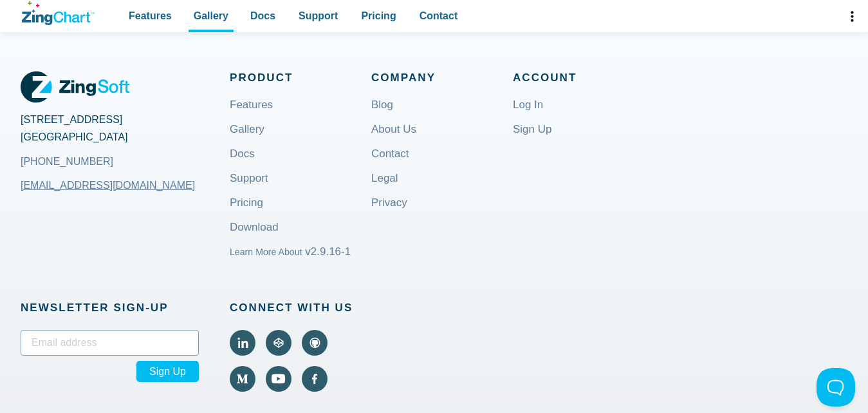 This screenshot has width=868, height=413. Describe the element at coordinates (254, 238) in the screenshot. I see `a: Download` at that location.